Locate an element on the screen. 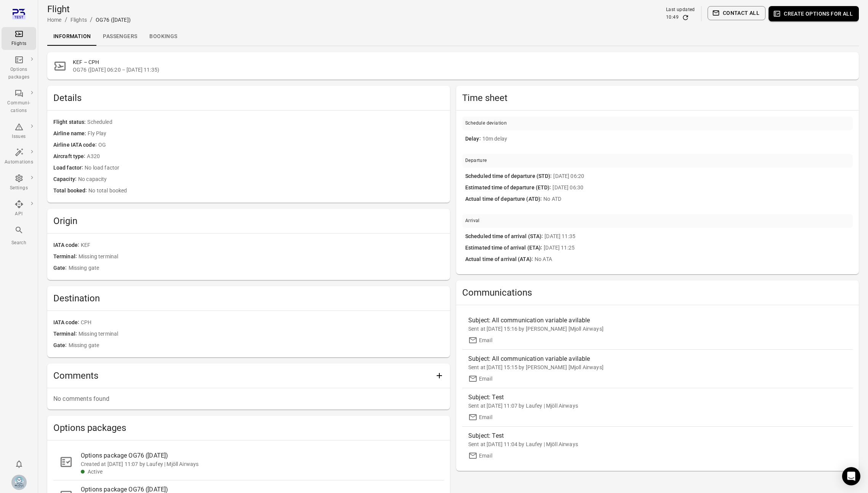  a: Automations is located at coordinates (18, 157).